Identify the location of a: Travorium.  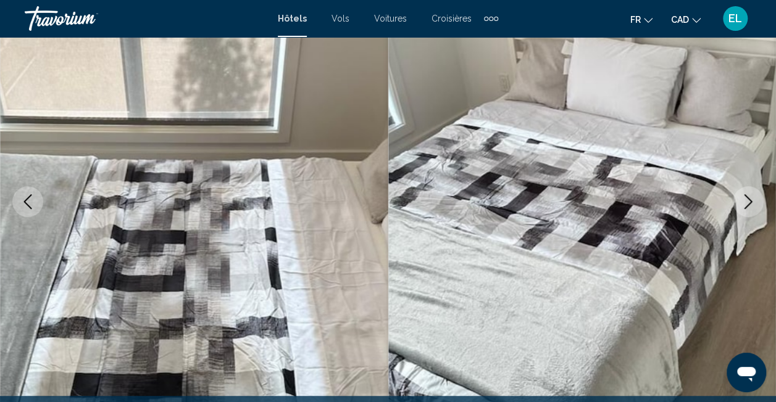
(145, 19).